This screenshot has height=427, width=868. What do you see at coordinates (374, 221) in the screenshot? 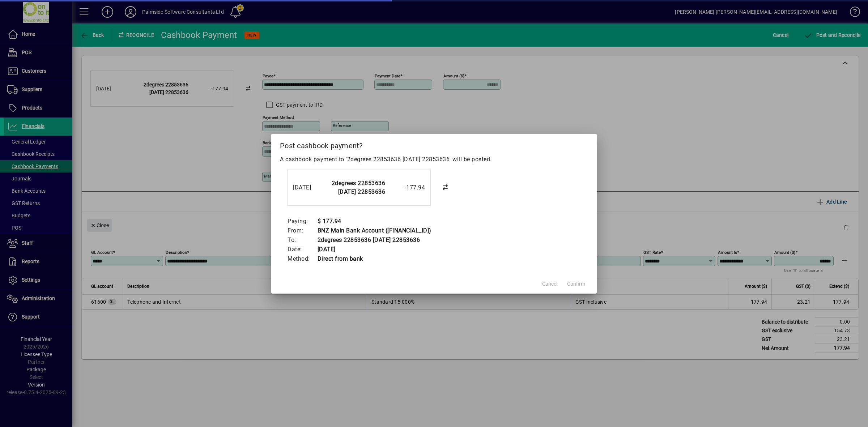
I see `td: $ 177.94` at bounding box center [374, 221].